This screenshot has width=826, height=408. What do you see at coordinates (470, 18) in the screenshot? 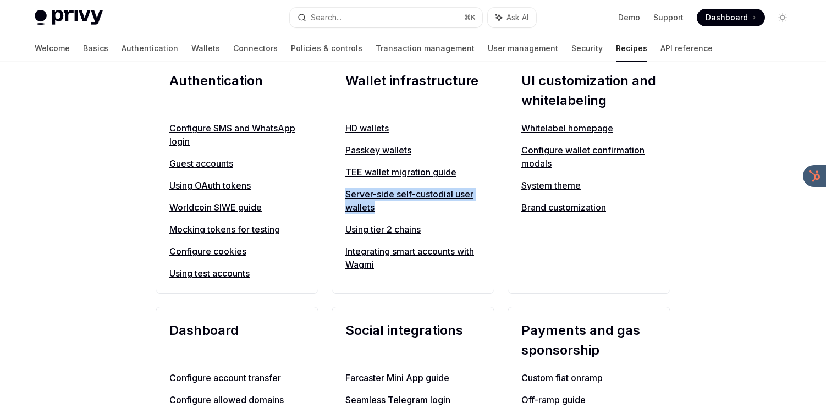
I see `span: ⌘ K` at bounding box center [470, 18].